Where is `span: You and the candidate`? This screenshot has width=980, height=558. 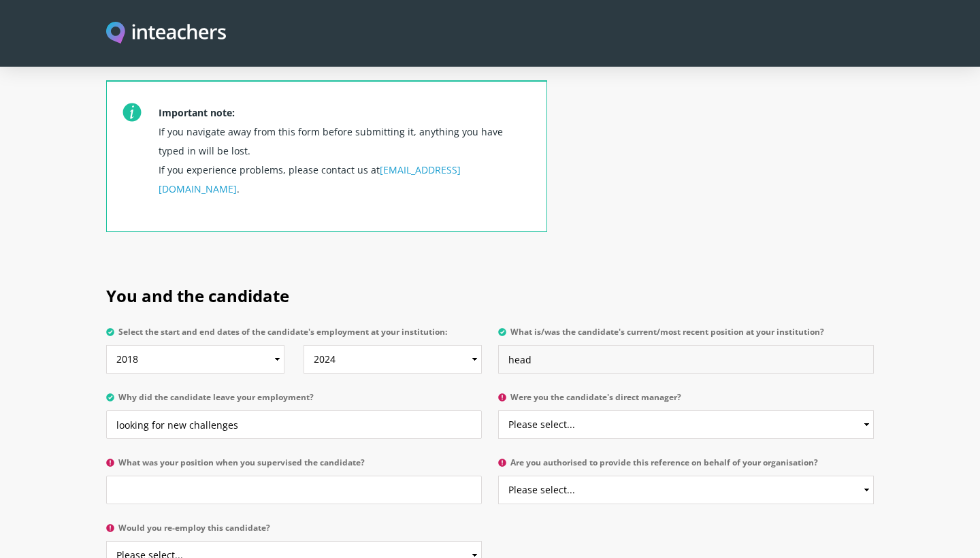 span: You and the candidate is located at coordinates (198, 295).